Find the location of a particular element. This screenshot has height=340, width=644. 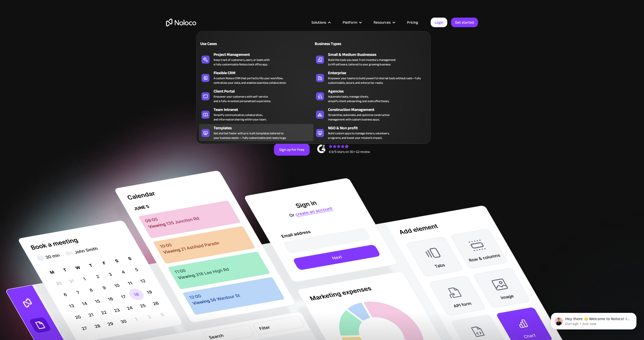

div: Templates is located at coordinates (265, 128).